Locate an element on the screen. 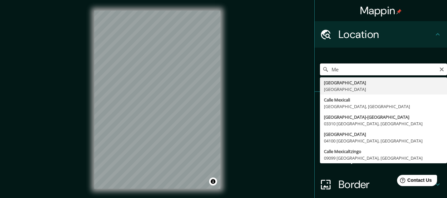  div: Calle Mexicaltzingo is located at coordinates (384, 152).